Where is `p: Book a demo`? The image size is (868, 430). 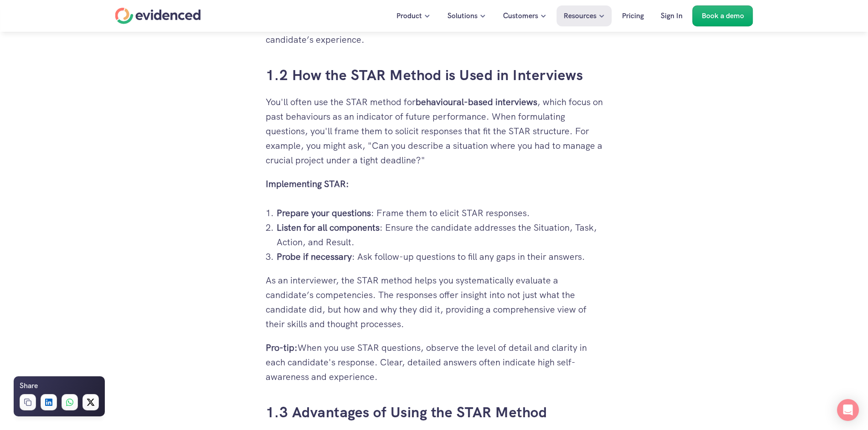 p: Book a demo is located at coordinates (723, 16).